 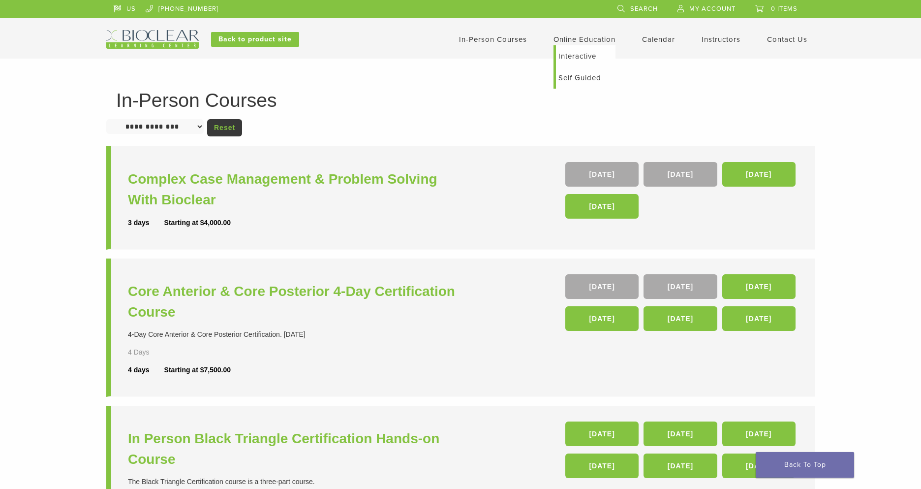 What do you see at coordinates (295, 189) in the screenshot?
I see `a: Complex Case Management & Problem Solving With Bioclear` at bounding box center [295, 189].